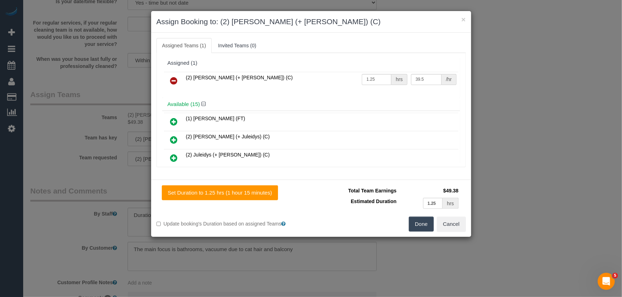 The image size is (622, 297). I want to click on button: Cancel, so click(451, 224).